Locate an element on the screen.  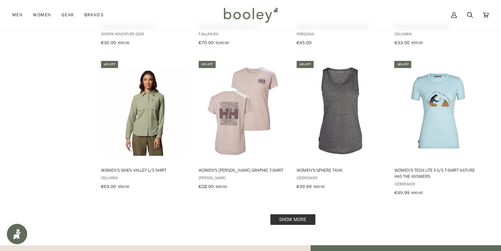
span: Gear is located at coordinates (68, 15).